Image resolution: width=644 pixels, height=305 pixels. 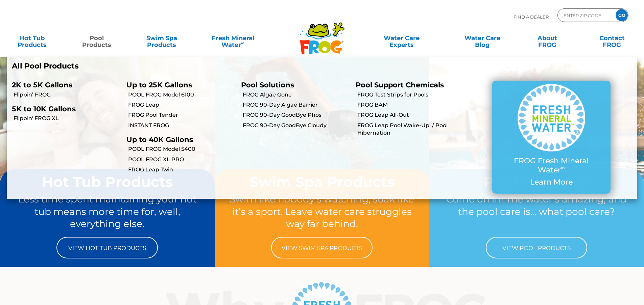 What do you see at coordinates (97, 38) in the screenshot?
I see `a: PoolProducts` at bounding box center [97, 38].